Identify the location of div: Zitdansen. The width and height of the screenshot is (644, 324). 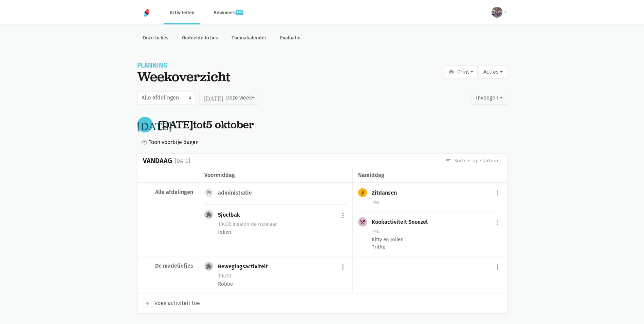
(387, 193).